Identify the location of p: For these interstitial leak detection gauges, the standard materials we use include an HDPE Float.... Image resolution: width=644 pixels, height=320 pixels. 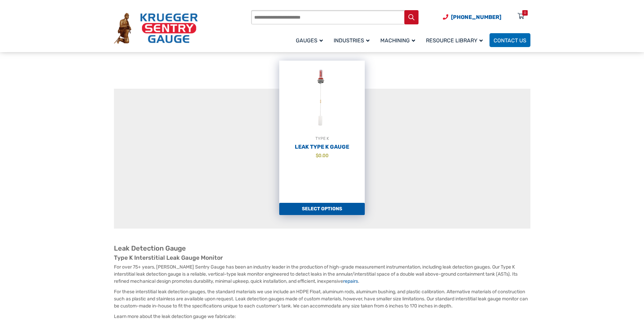
(322, 298).